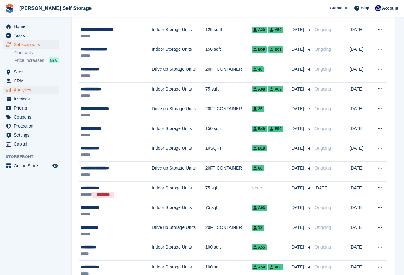 This screenshot has height=275, width=404. Describe the element at coordinates (258, 169) in the screenshot. I see `span: 60` at that location.